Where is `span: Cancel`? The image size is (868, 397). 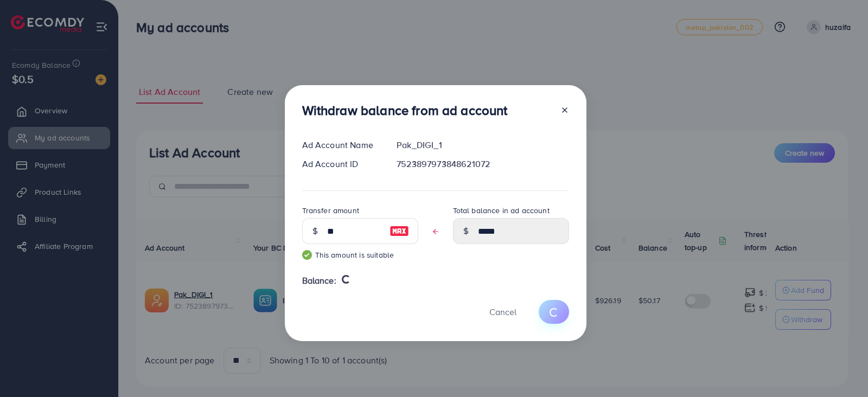 span: Cancel is located at coordinates (503, 312).